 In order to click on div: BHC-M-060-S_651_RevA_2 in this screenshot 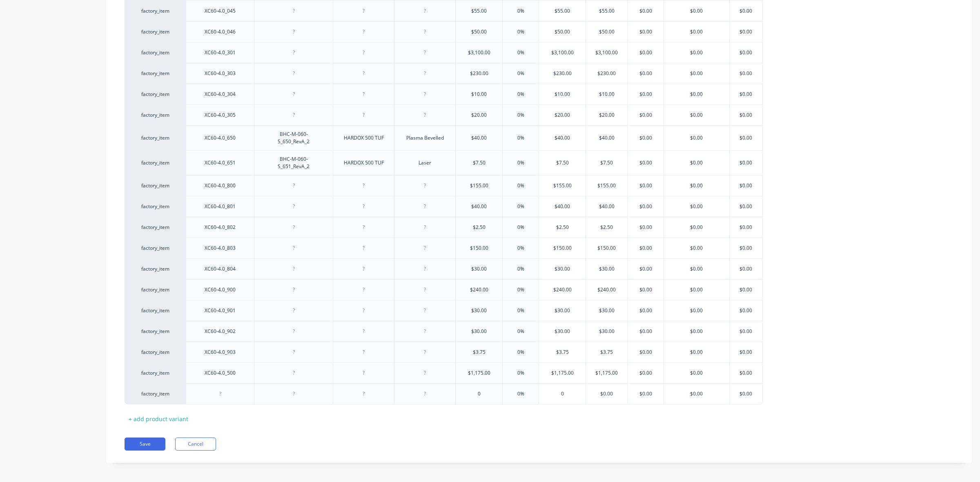, I will do `click(293, 163)`.